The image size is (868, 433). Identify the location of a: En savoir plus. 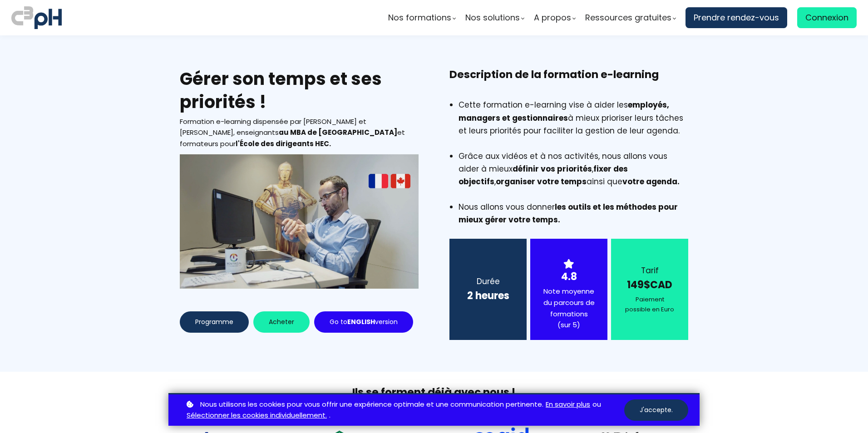
(568, 405).